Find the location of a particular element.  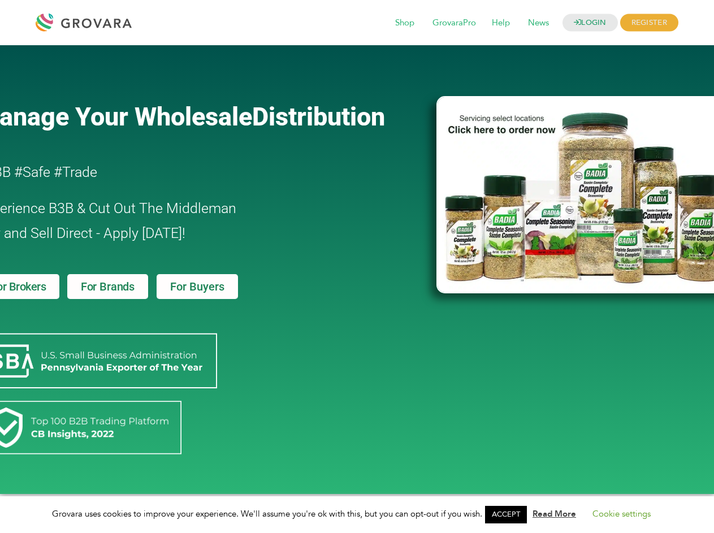

a: ACCEPT is located at coordinates (506, 515).